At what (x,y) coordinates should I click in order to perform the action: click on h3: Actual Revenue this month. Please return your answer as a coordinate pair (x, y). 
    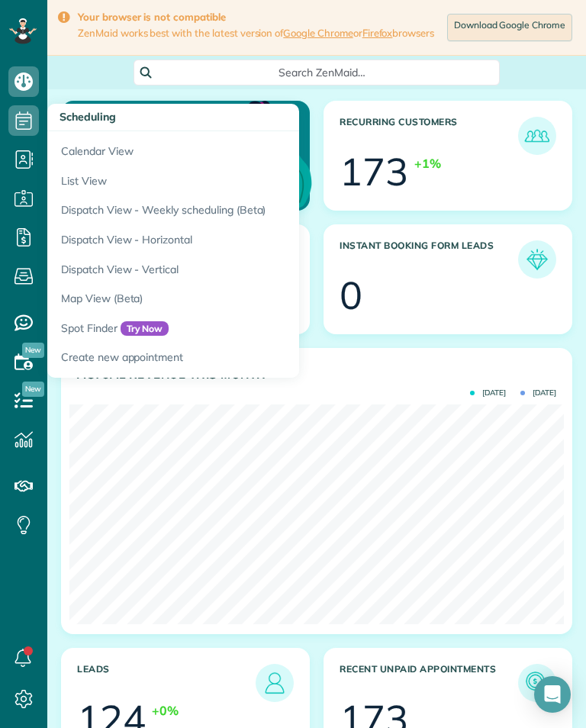
    Looking at the image, I should click on (316, 374).